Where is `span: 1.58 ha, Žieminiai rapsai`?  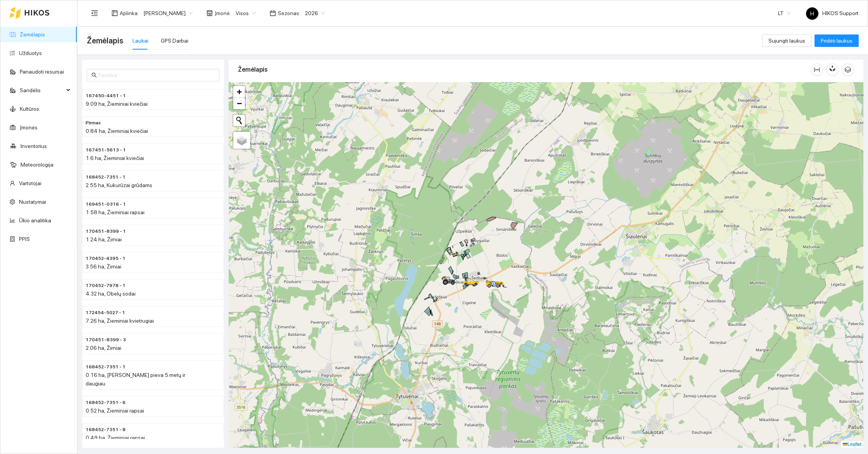
span: 1.58 ha, Žieminiai rapsai is located at coordinates (115, 212).